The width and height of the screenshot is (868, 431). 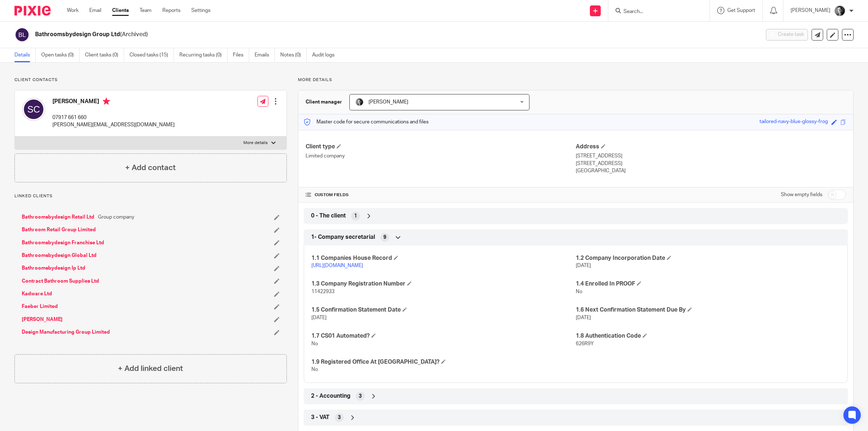 What do you see at coordinates (787, 35) in the screenshot?
I see `button: Create task` at bounding box center [787, 35].